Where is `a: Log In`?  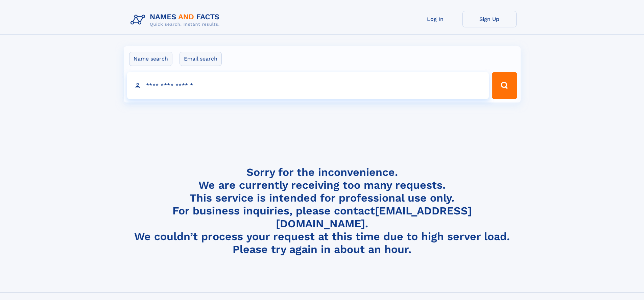 a: Log In is located at coordinates (436, 19).